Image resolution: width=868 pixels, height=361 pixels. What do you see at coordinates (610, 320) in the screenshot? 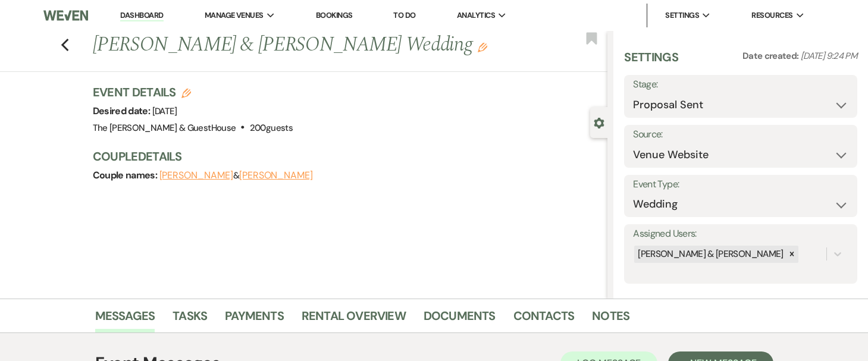
I see `a: Notes` at bounding box center [610, 320].